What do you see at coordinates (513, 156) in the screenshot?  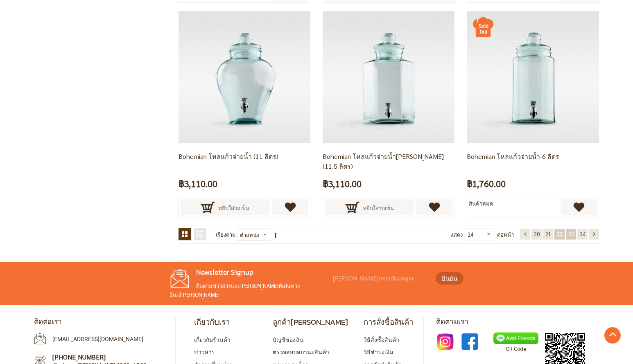 I see `a: Bohemian โหลแก้วจ่ายน้ำ-6 ลิตร` at bounding box center [513, 156].